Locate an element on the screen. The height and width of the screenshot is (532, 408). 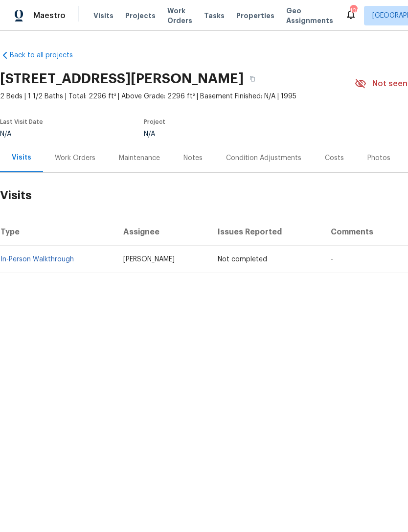
div: N/A is located at coordinates (238, 134).